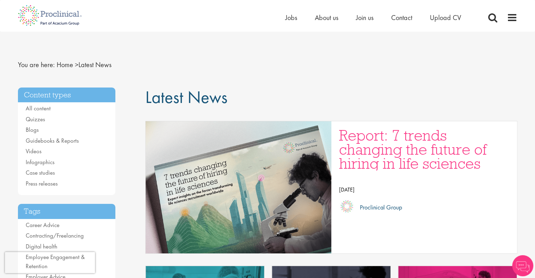 This screenshot has height=278, width=535. I want to click on span: Jobs, so click(291, 18).